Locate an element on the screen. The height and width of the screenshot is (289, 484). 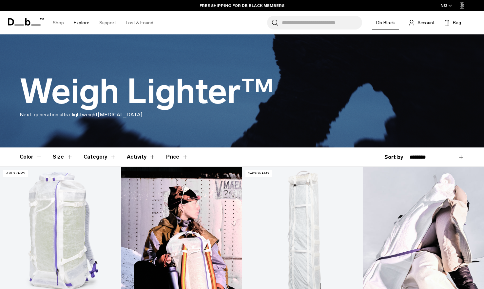
p: 470 grams is located at coordinates (16, 173).